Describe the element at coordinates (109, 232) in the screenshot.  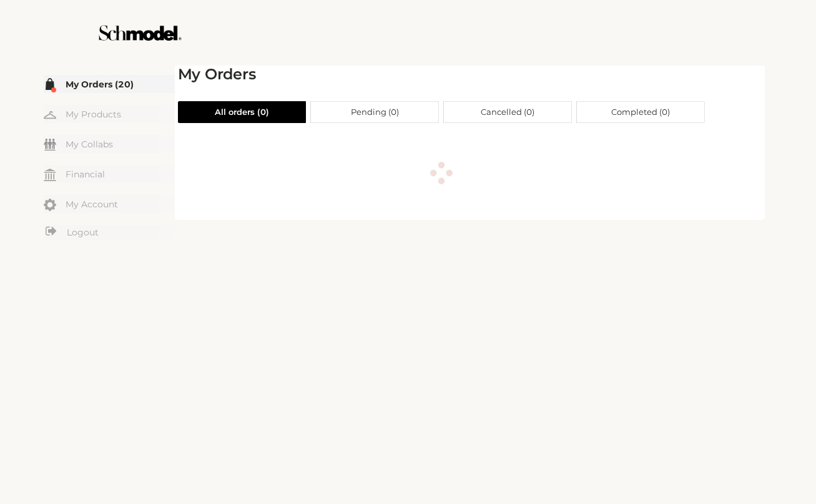
I see `a: Logout` at that location.